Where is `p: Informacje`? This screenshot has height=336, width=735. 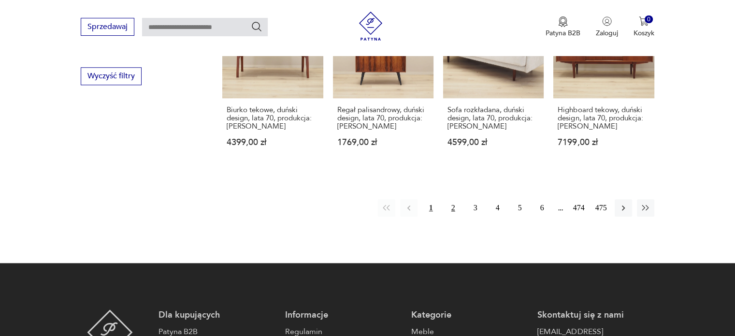 p: Informacje is located at coordinates (343, 315).